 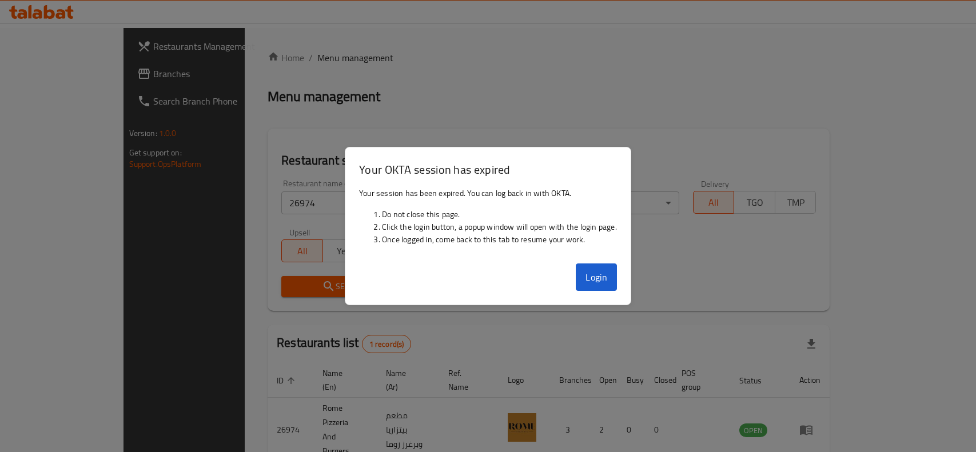 What do you see at coordinates (499, 214) in the screenshot?
I see `li: Do not close this page.` at bounding box center [499, 214].